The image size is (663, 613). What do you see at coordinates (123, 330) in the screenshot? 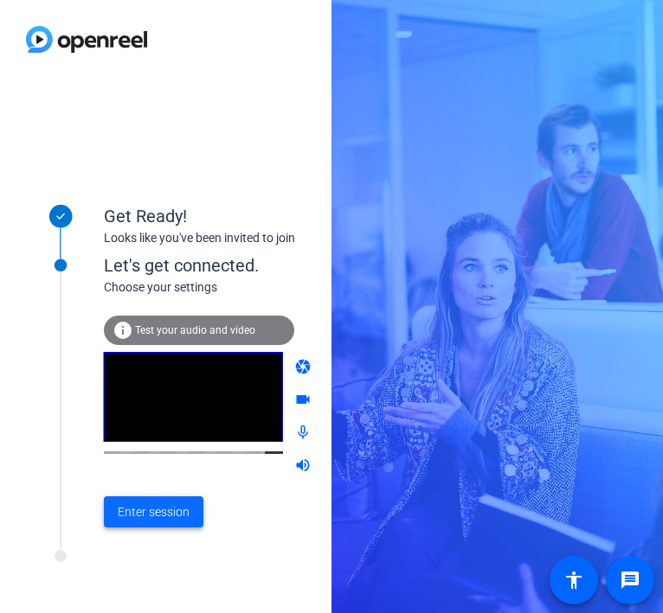
I see `mat-icon: info` at bounding box center [123, 330].